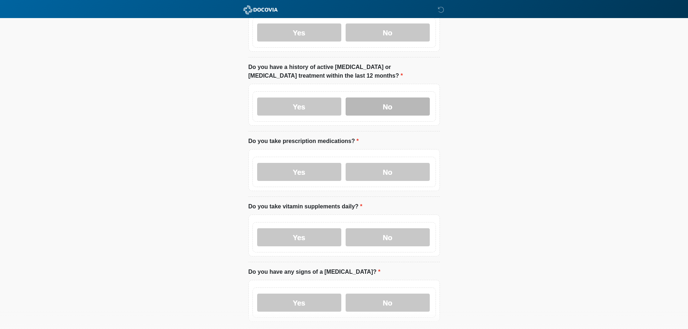 The image size is (688, 329). Describe the element at coordinates (260, 10) in the screenshot. I see `img: ABC Med Spa- GFEase Logo` at that location.